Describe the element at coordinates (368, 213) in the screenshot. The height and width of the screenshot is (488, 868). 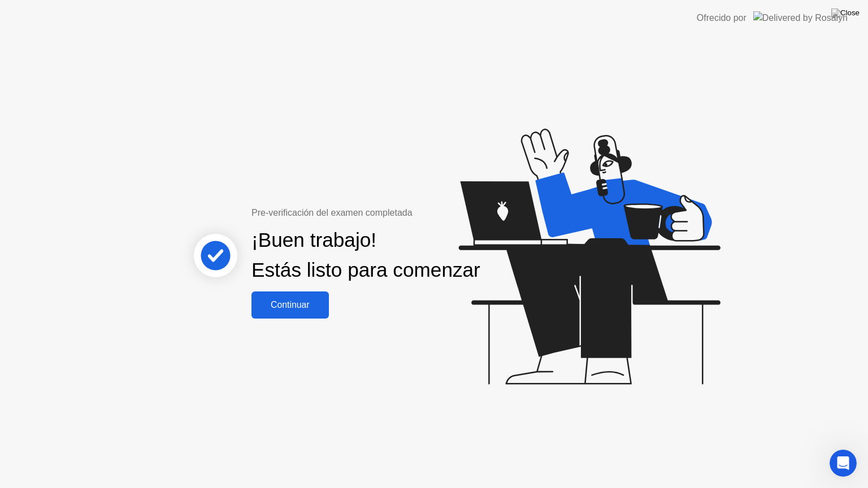
I see `div: Pre-verificación del examen completada` at that location.